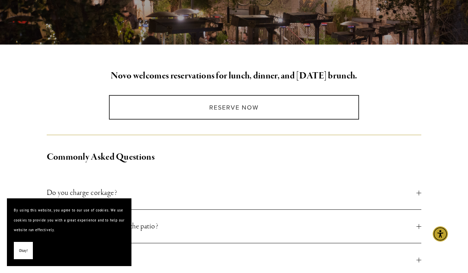 Image resolution: width=468 pixels, height=273 pixels. I want to click on div: Accessibility Menu, so click(440, 234).